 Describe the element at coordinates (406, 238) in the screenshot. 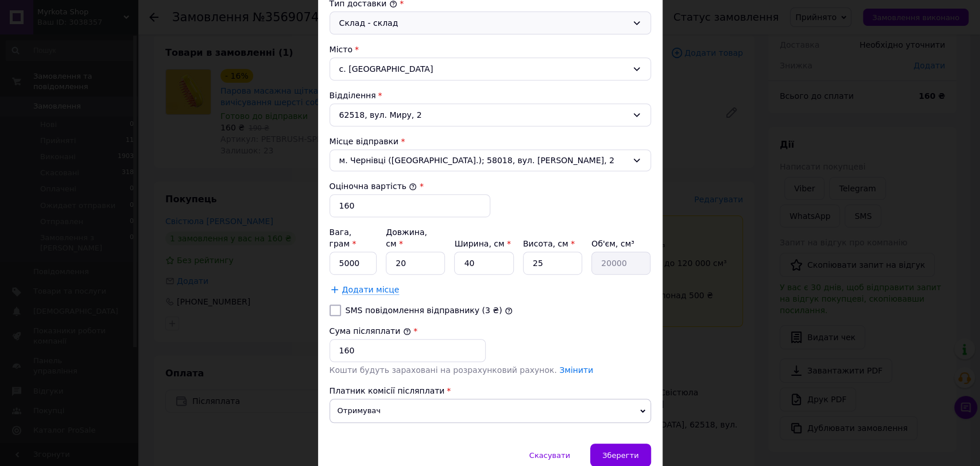

I see `label: Довжина, см` at that location.